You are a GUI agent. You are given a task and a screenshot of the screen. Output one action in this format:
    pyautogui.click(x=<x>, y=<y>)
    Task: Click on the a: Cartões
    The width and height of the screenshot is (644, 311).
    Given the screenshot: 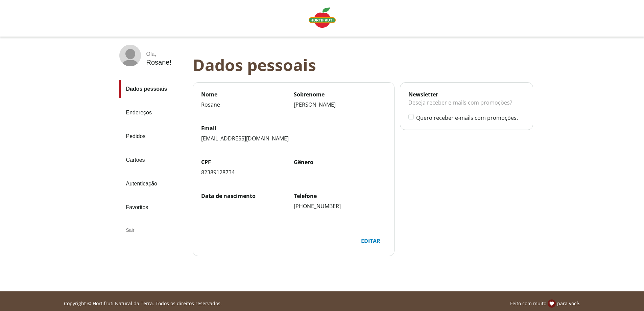 What is the action you would take?
    pyautogui.click(x=153, y=160)
    